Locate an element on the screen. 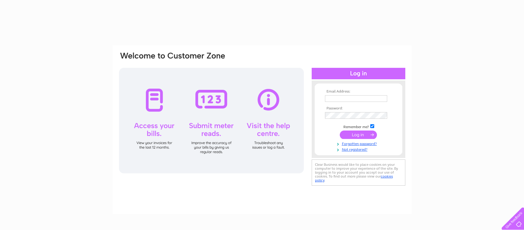 The width and height of the screenshot is (524, 230). td: Remember me? is located at coordinates (358, 126).